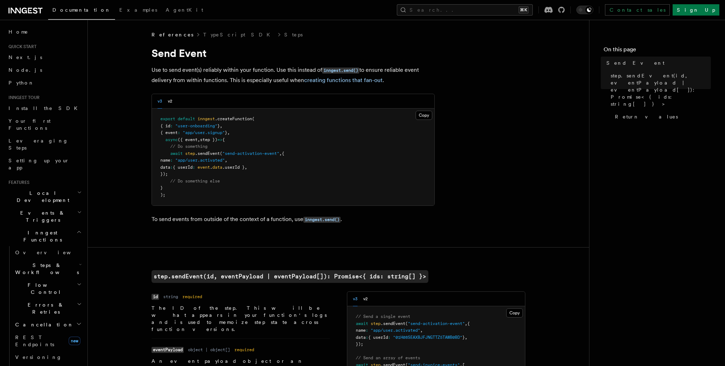  What do you see at coordinates (41, 197) in the screenshot?
I see `span: Local Development` at bounding box center [41, 197].